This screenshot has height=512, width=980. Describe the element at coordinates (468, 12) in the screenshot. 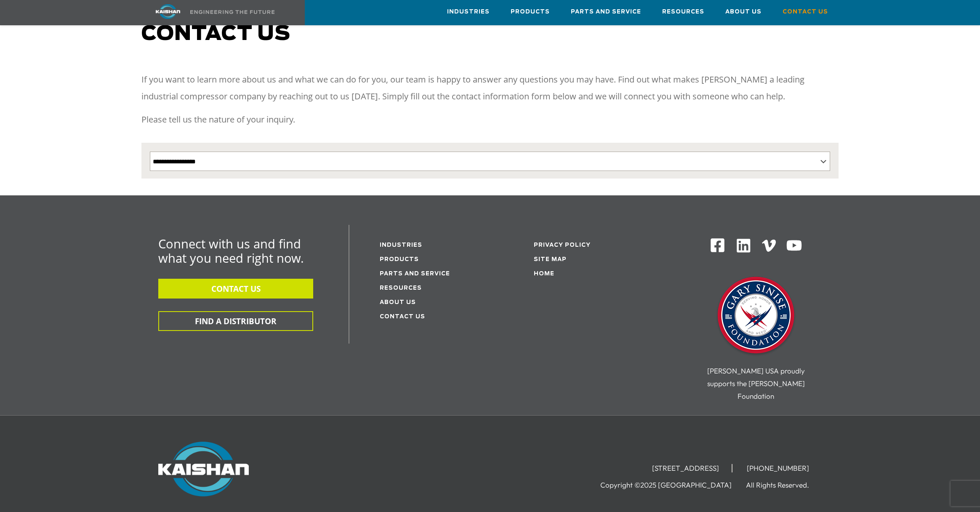

I see `span: Industries` at that location.